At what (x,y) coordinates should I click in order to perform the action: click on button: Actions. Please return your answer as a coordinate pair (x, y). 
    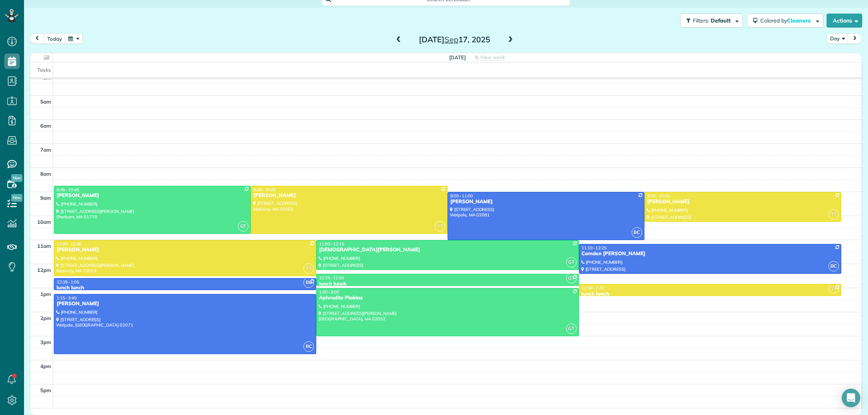
    Looking at the image, I should click on (845, 21).